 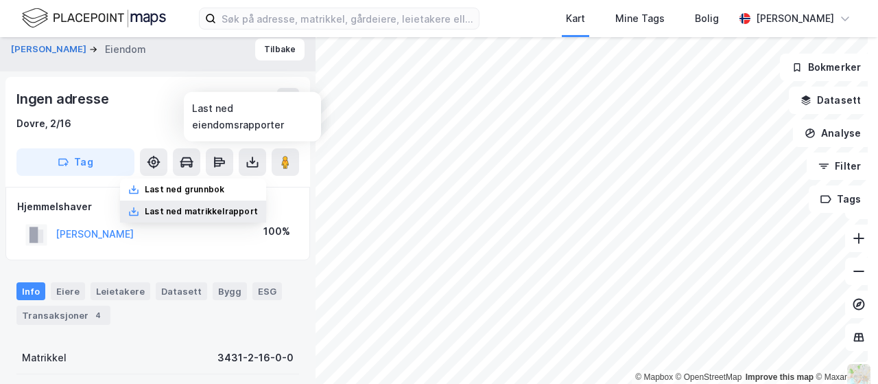 I want to click on a: Improve this map, so click(x=780, y=377).